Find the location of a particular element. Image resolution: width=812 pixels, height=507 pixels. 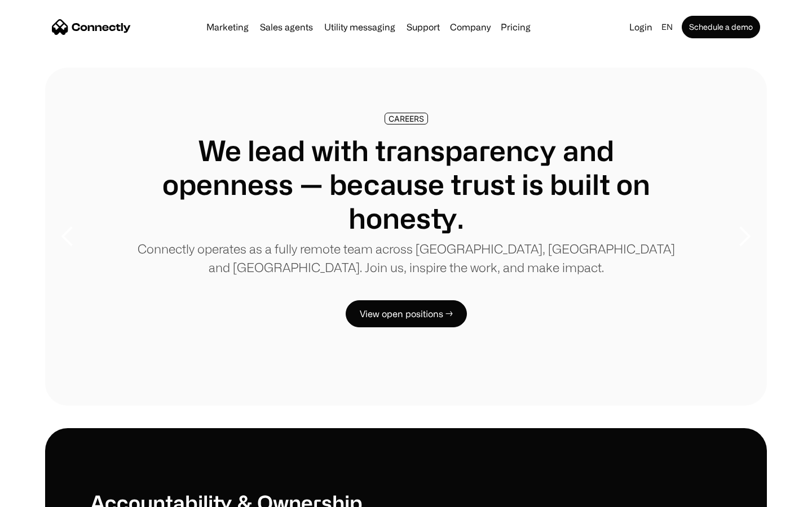

a: Marketing is located at coordinates (228, 27).